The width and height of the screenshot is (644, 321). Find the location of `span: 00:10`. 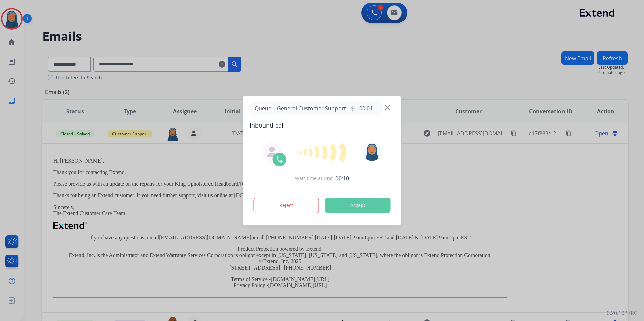

span: 00:10 is located at coordinates (342, 178).